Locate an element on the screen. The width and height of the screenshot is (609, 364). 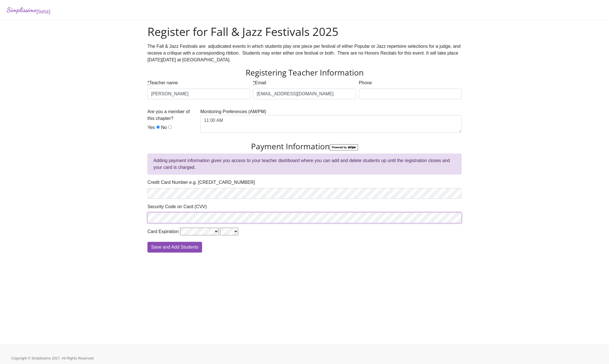
input: Save and Add Students is located at coordinates (174, 247).